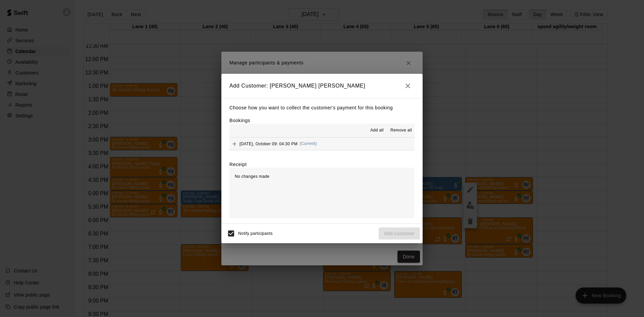 This screenshot has width=644, height=317. What do you see at coordinates (322, 108) in the screenshot?
I see `p: Choose how you want to collect the customer's payment for this booking` at bounding box center [322, 108].